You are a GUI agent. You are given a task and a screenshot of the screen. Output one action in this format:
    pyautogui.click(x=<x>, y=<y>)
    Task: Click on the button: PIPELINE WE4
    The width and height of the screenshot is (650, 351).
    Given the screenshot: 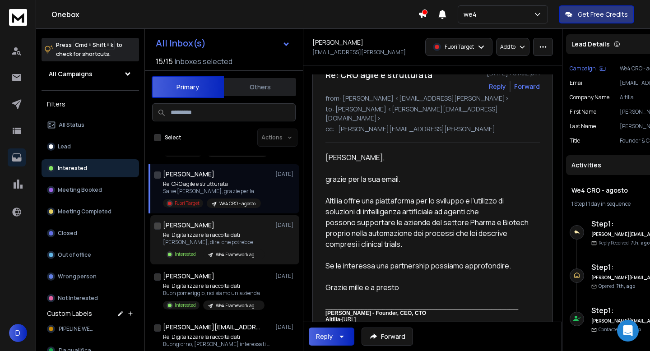 What is the action you would take?
    pyautogui.click(x=90, y=329)
    